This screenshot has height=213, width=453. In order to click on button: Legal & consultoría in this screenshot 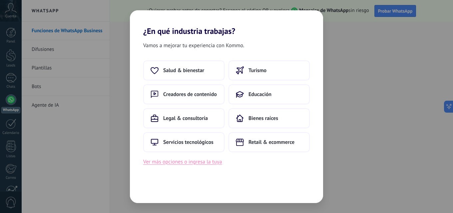, I will do `click(184, 118)`.